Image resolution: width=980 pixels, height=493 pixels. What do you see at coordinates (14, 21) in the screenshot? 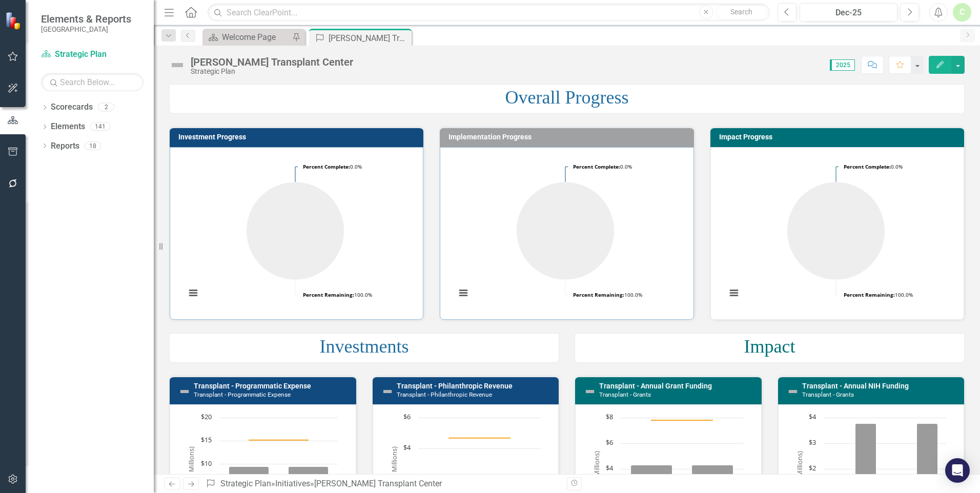
I see `img: ClearPoint Strategy` at bounding box center [14, 21].